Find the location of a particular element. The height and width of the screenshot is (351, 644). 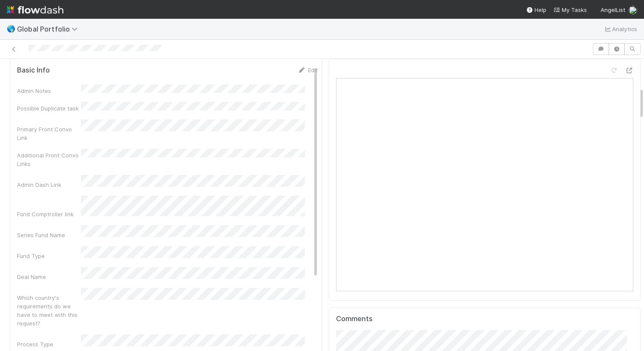

div: Fund Type is located at coordinates (49, 256).